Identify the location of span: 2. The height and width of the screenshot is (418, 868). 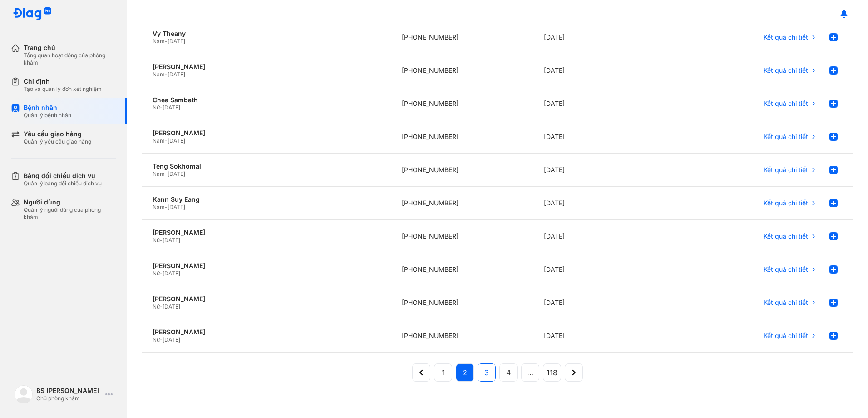
(465, 372).